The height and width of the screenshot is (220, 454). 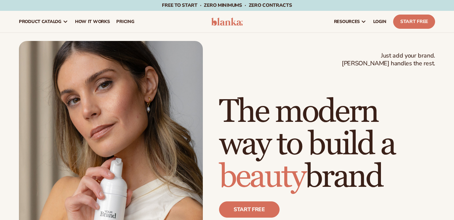 I want to click on a: Start Free, so click(x=414, y=22).